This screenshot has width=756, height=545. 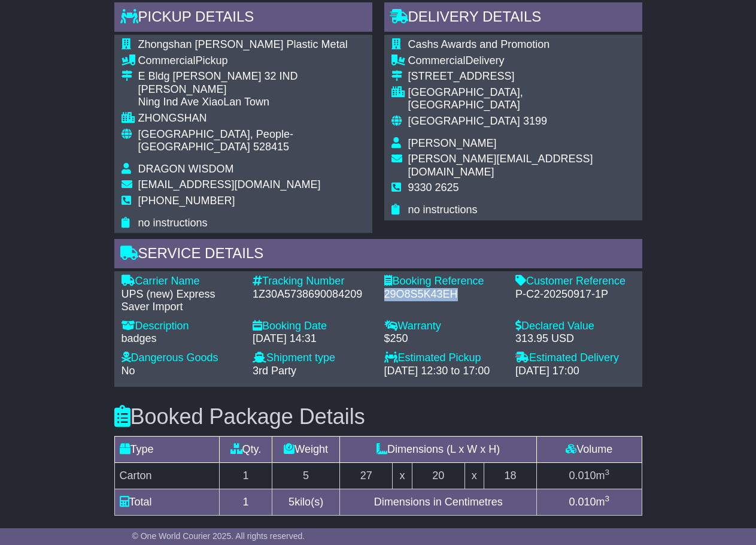 What do you see at coordinates (589, 449) in the screenshot?
I see `td: Volume` at bounding box center [589, 449].